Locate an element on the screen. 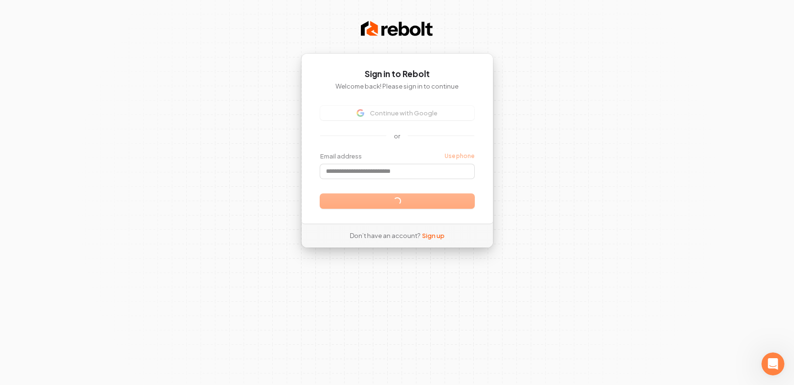 This screenshot has width=794, height=385. span: Don’t have an account? is located at coordinates (385, 236).